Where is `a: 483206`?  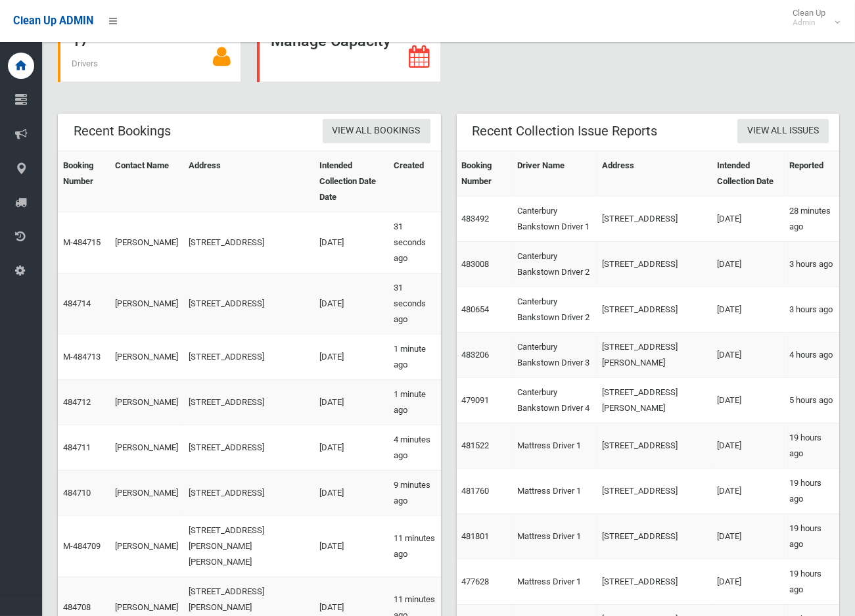
a: 483206 is located at coordinates (476, 354).